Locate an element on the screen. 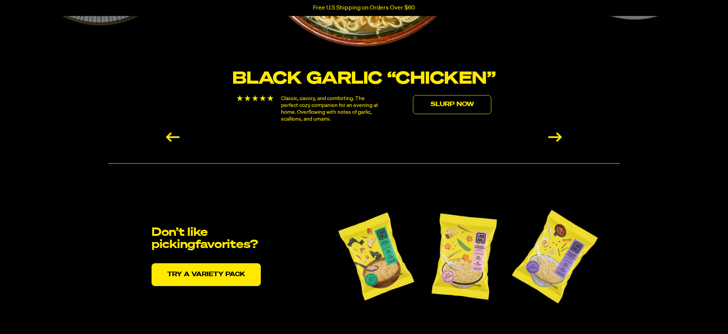 The image size is (728, 334). p: Free U.S Shipping on Orders Over $60 is located at coordinates (364, 8).